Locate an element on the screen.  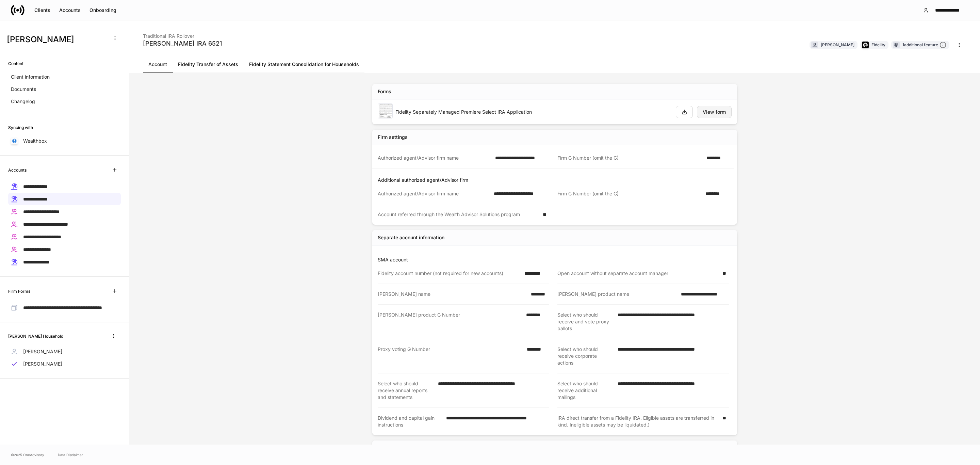
div: 1 additional feature is located at coordinates (924, 45).